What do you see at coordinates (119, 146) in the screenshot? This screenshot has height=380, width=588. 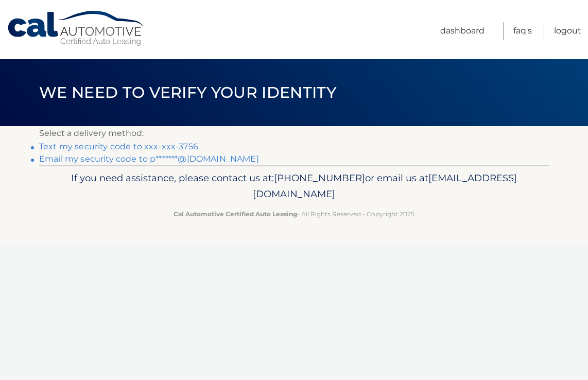 I see `a: Text my security code to xxx-xxx-3756` at bounding box center [119, 146].